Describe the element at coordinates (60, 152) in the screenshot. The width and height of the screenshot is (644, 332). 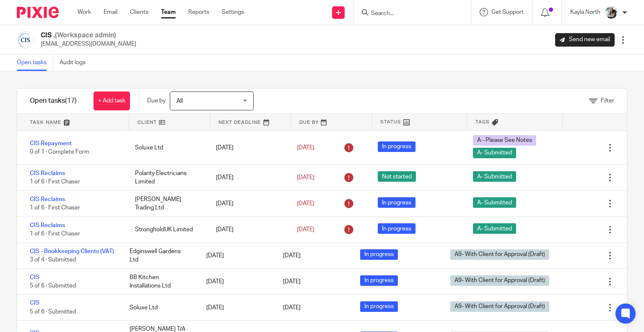
I see `span: 0 of 1 · Complete Form` at that location.